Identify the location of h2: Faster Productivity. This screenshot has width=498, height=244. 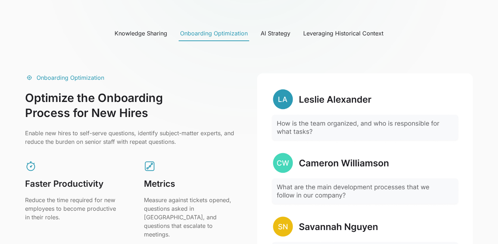
(73, 184).